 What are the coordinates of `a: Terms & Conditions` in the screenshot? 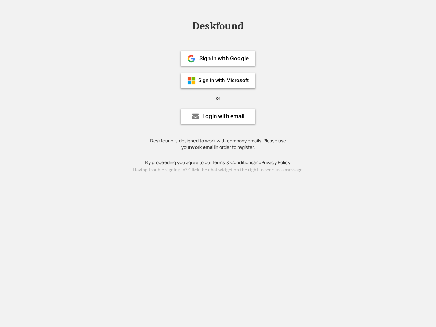 It's located at (233, 162).